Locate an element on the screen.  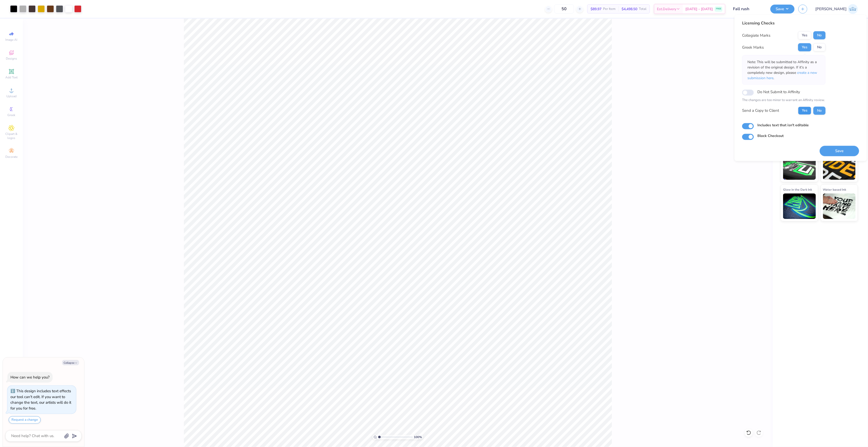
p: The changes are too minor to warrant an Affinity review. is located at coordinates (784, 100).